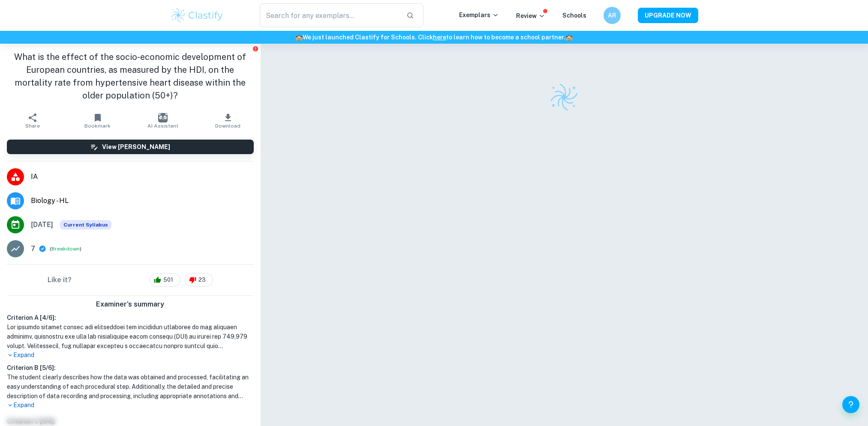  I want to click on p: 7, so click(33, 249).